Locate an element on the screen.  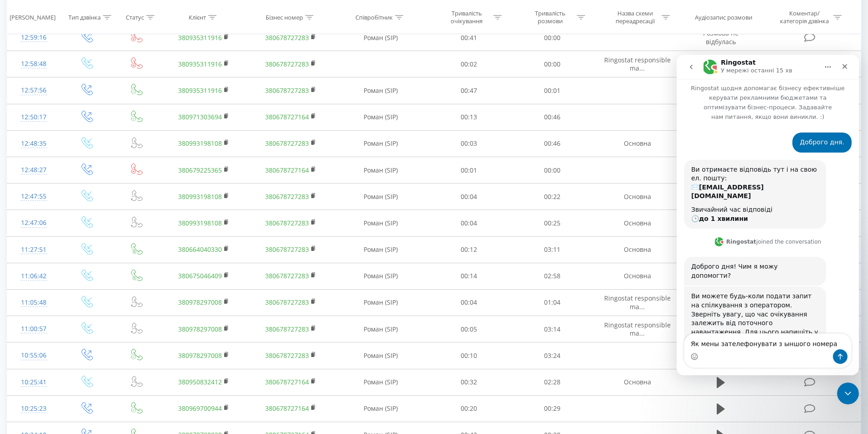
div: 12:57:56 is located at coordinates (34, 91).